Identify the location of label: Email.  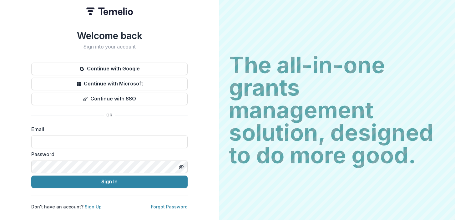
(108, 129).